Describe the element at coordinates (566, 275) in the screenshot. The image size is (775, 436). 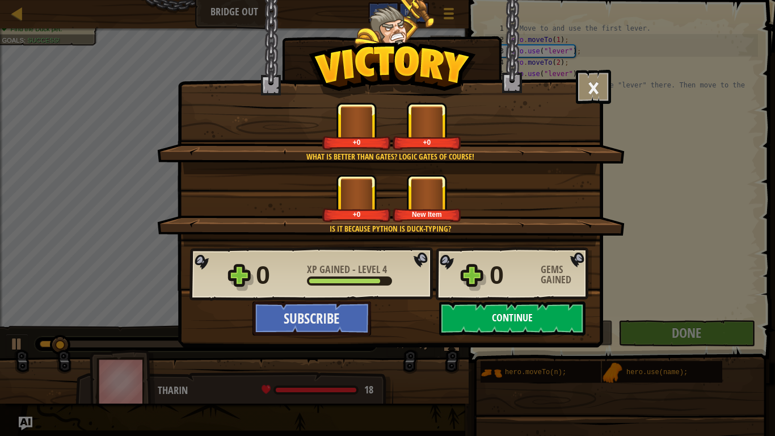
I see `div: Gems Gained` at that location.